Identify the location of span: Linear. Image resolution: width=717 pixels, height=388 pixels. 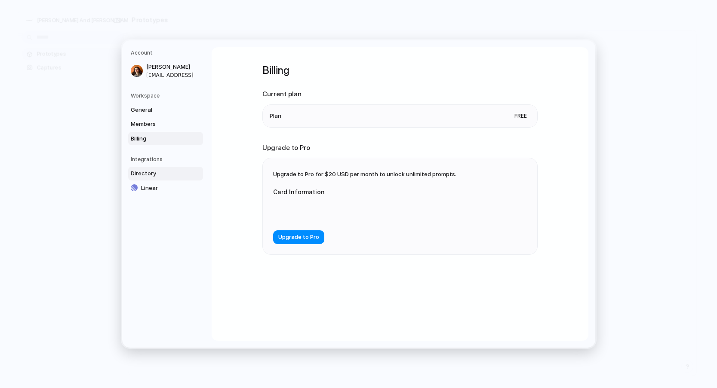
(169, 188).